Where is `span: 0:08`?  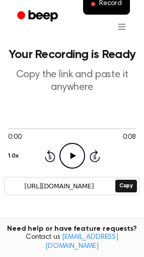 span: 0:08 is located at coordinates (130, 137).